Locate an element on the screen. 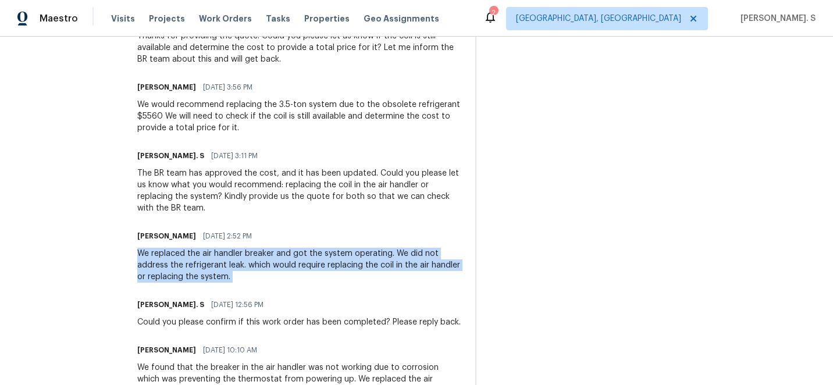 This screenshot has width=833, height=385. span: Properties is located at coordinates (327, 19).